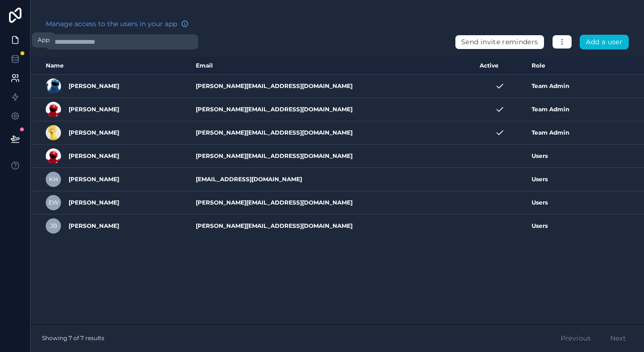  What do you see at coordinates (604, 42) in the screenshot?
I see `a: Add a user` at bounding box center [604, 42].